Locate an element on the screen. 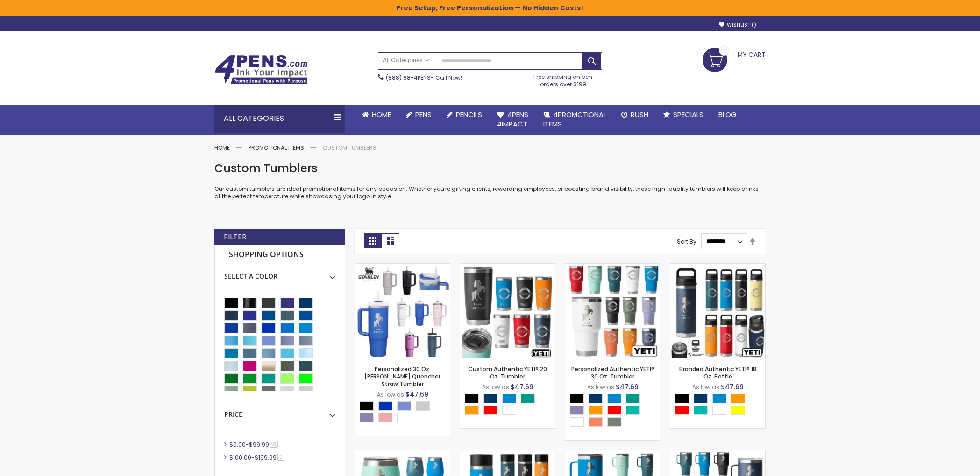  span: $99.99 is located at coordinates (259, 444).